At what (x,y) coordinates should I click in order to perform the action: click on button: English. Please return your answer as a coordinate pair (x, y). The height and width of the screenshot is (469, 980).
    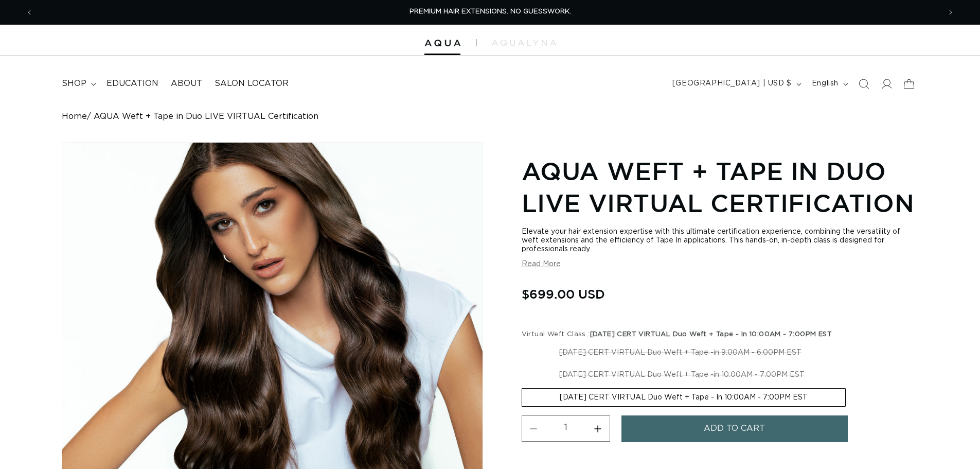
    Looking at the image, I should click on (829, 84).